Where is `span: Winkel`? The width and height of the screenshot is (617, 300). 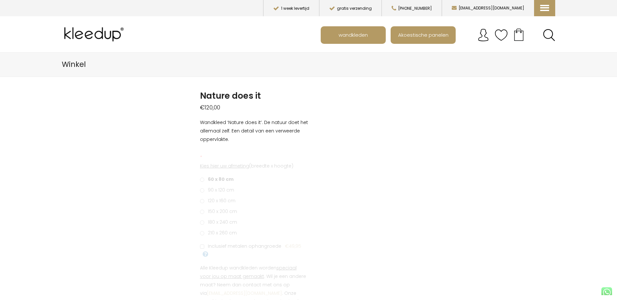
span: Winkel is located at coordinates (74, 64).